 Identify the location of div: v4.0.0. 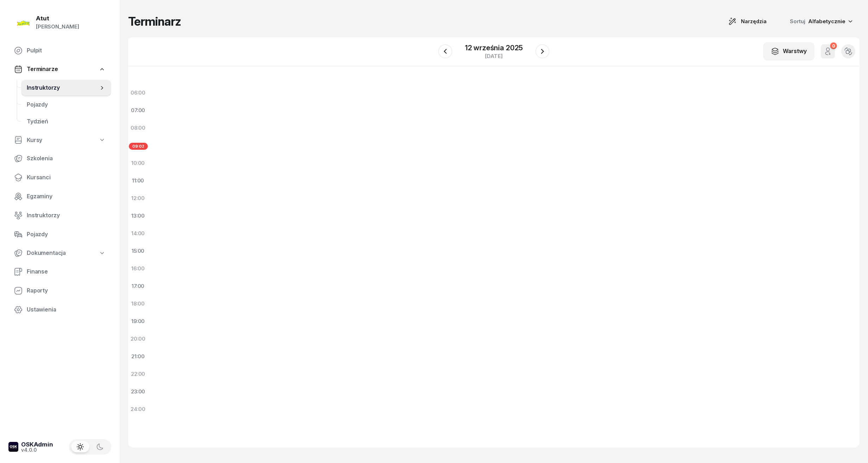
(37, 450).